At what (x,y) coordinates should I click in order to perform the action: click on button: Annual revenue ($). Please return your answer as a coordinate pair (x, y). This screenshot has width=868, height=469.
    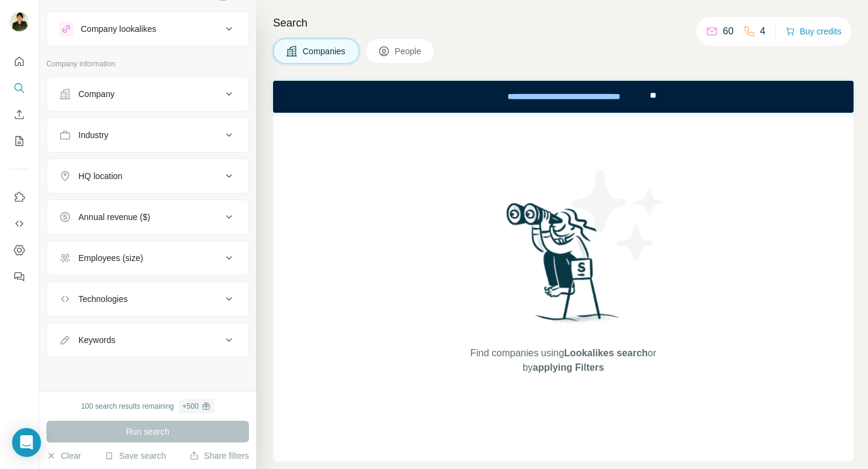
    Looking at the image, I should click on (148, 217).